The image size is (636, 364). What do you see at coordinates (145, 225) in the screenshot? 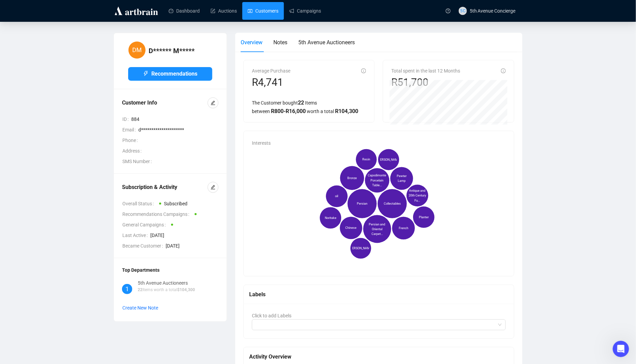
I see `span: General Campaigns` at bounding box center [145, 225].